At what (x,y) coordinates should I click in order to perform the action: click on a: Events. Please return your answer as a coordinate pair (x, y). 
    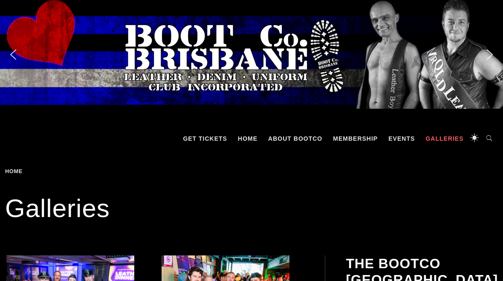
    Looking at the image, I should click on (402, 139).